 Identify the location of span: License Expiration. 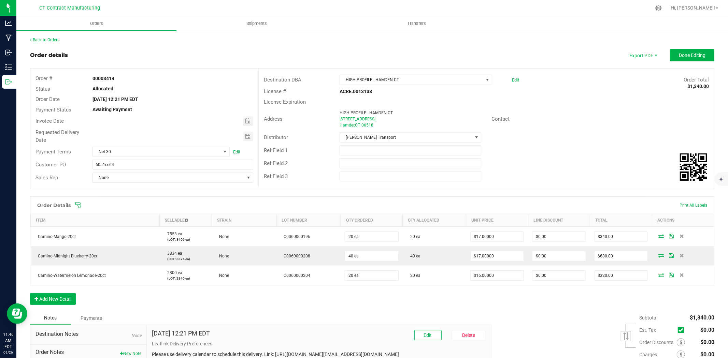
(285, 102).